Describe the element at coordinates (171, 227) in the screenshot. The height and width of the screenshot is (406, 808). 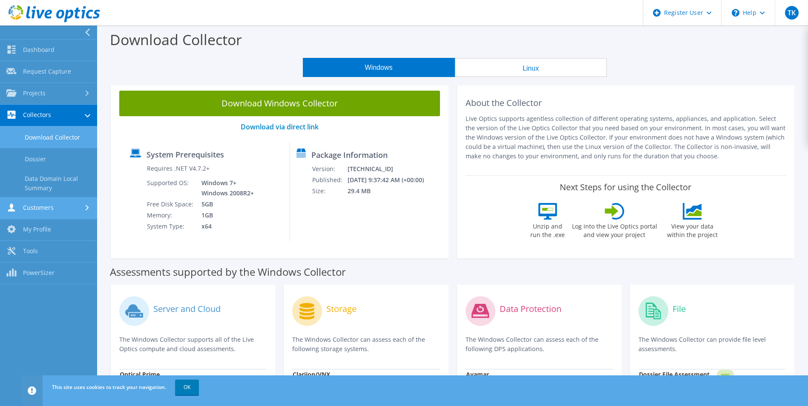
I see `td: System Type:` at that location.